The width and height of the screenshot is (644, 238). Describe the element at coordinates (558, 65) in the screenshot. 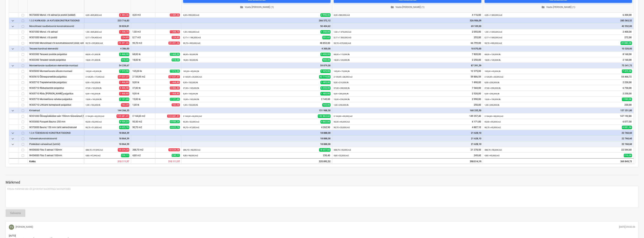

I see `div: 75 341,72` at that location.